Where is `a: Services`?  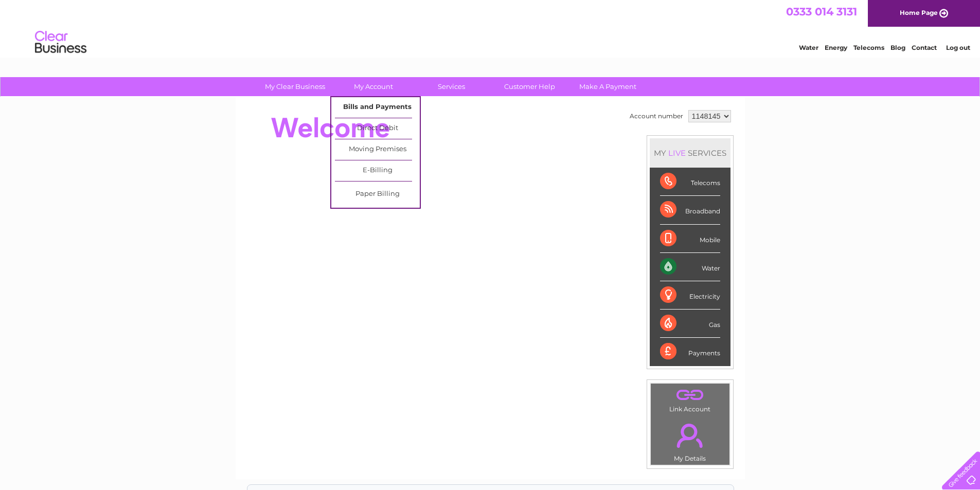
a: Services is located at coordinates (451, 87).